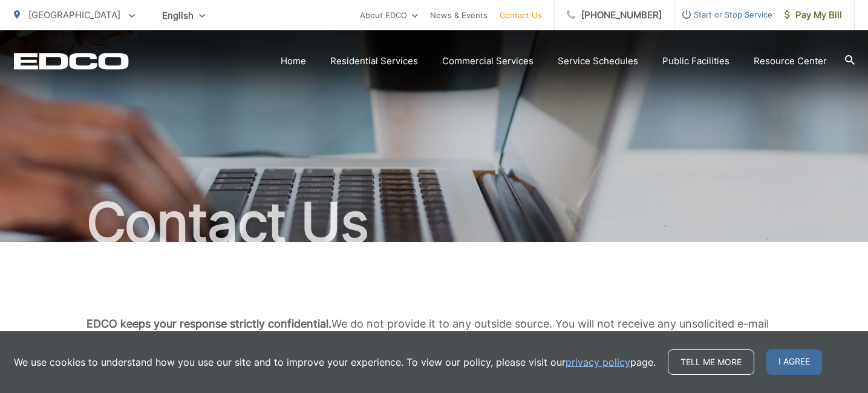 The height and width of the screenshot is (393, 868). I want to click on a: EDCD logo. Return to the homepage., so click(71, 61).